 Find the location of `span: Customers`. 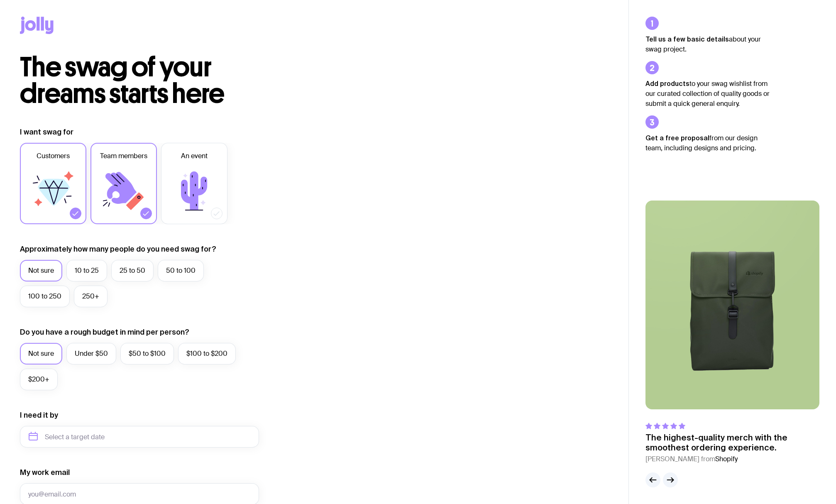

span: Customers is located at coordinates (53, 156).